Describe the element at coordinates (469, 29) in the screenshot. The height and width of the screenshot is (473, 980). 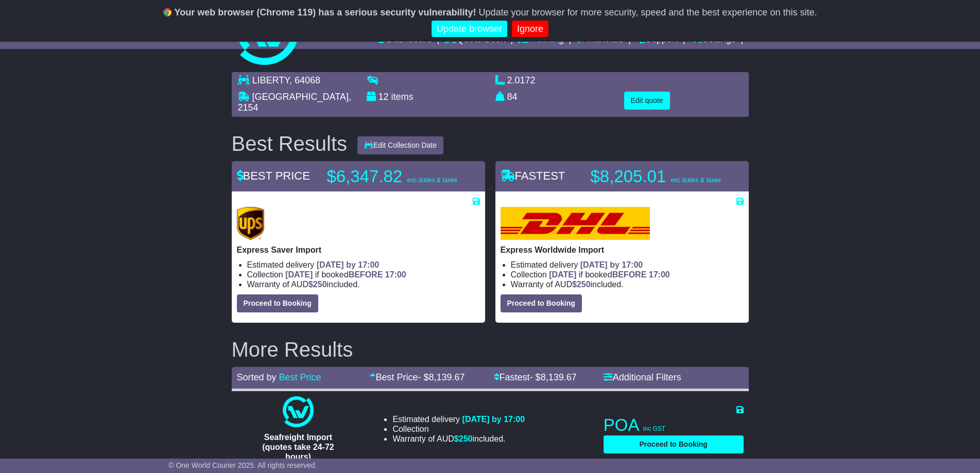
I see `a: Update browser` at that location.